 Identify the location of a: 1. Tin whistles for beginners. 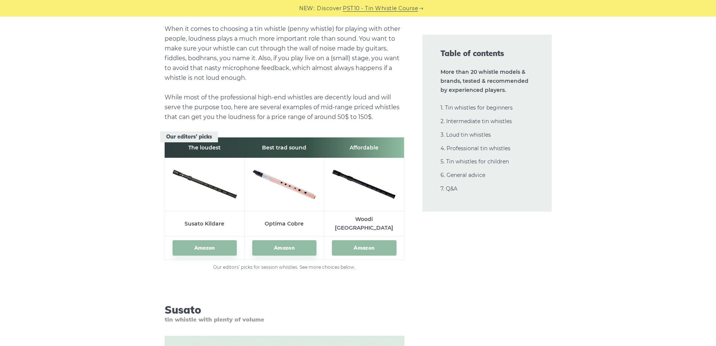
(477, 108).